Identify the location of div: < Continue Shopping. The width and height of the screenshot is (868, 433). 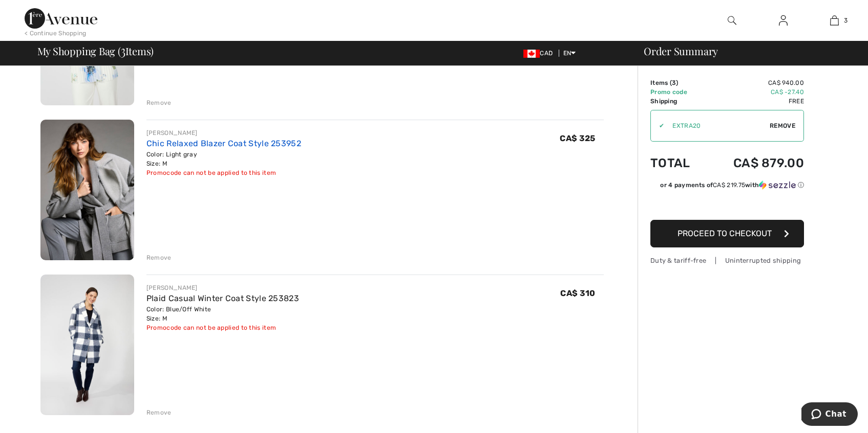
(56, 33).